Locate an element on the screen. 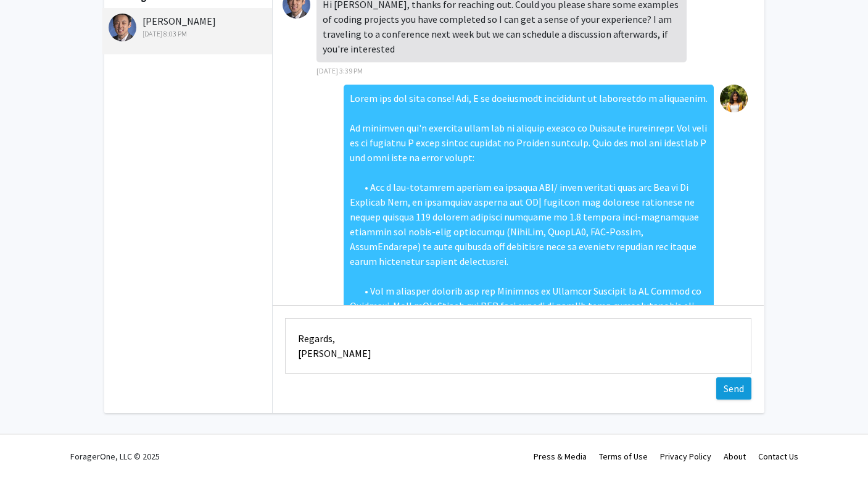 This screenshot has width=868, height=478. a: Terms of Use is located at coordinates (623, 456).